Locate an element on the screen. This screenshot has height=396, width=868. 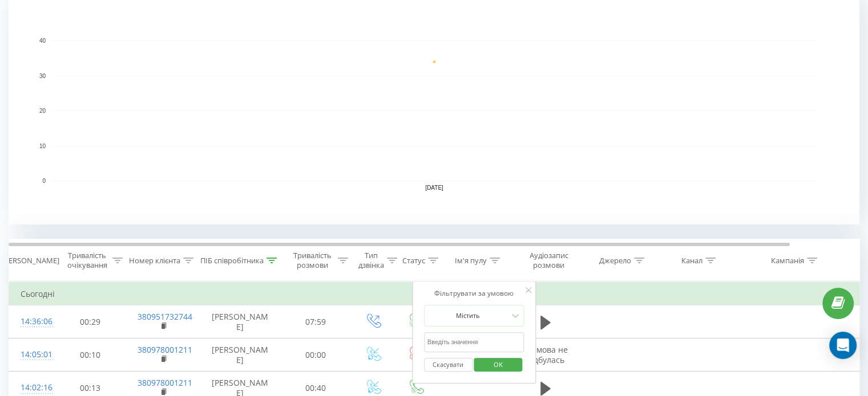
span: OK is located at coordinates (498, 364).